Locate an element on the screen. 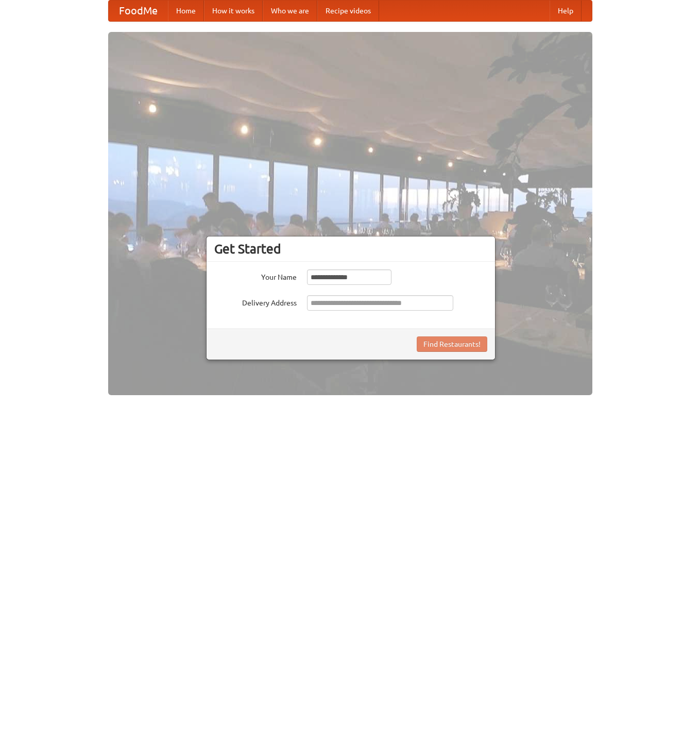 The height and width of the screenshot is (729, 700). label: Your Name is located at coordinates (256, 276).